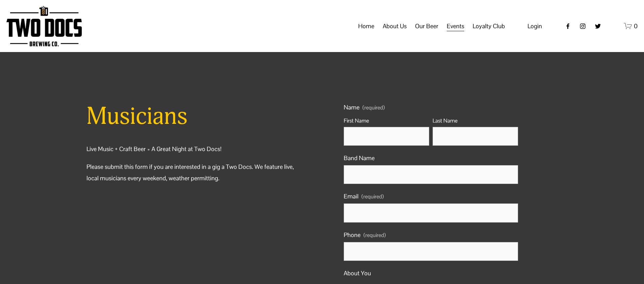 The width and height of the screenshot is (644, 284). I want to click on a: Two Docs Brewing Co., so click(44, 26).